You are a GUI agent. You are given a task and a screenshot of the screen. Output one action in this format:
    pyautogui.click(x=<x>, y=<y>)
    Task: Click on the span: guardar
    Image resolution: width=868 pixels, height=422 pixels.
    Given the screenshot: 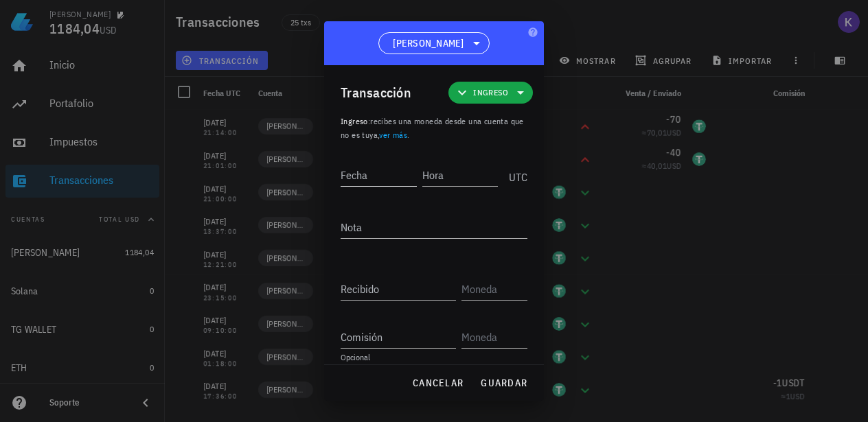 What is the action you would take?
    pyautogui.click(x=503, y=383)
    